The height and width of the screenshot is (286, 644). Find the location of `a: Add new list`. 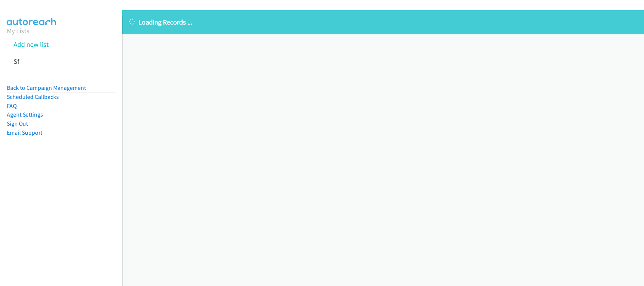

a: Add new list is located at coordinates (31, 44).